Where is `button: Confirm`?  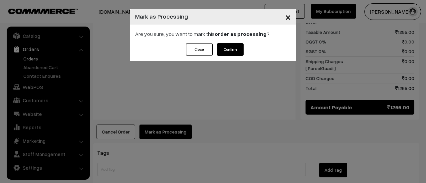
button: Confirm is located at coordinates (230, 50).